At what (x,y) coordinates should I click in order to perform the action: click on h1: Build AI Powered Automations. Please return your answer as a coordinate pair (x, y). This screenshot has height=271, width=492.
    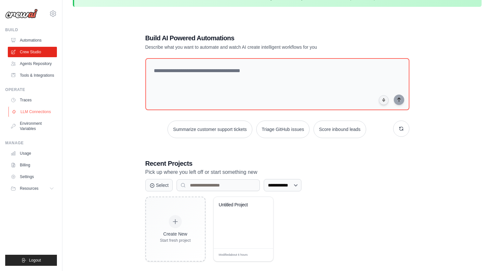
    Looking at the image, I should click on (254, 38).